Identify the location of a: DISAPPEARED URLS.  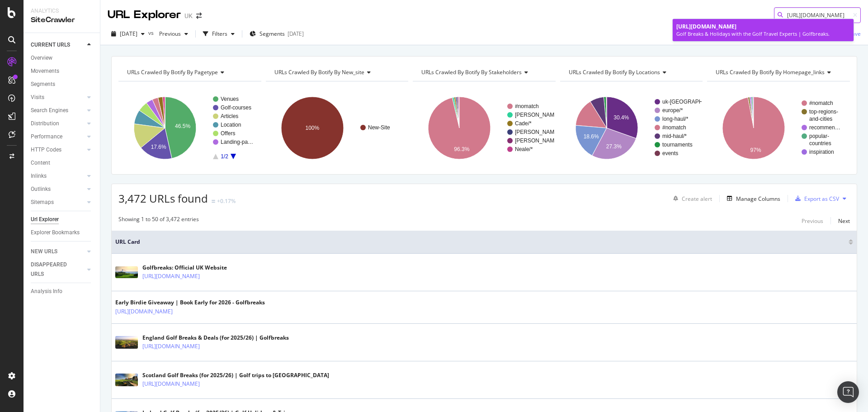
(57, 270).